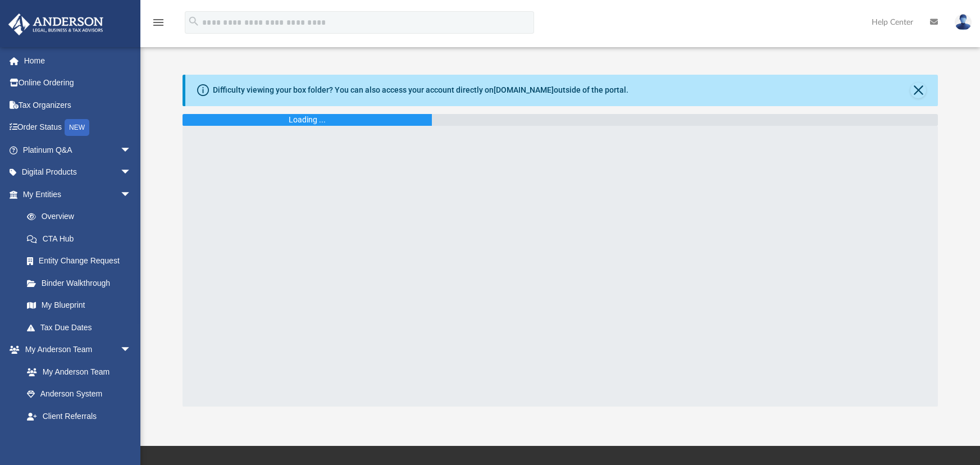 Image resolution: width=980 pixels, height=465 pixels. I want to click on a: My Anderson Teamarrow_drop_down, so click(75, 350).